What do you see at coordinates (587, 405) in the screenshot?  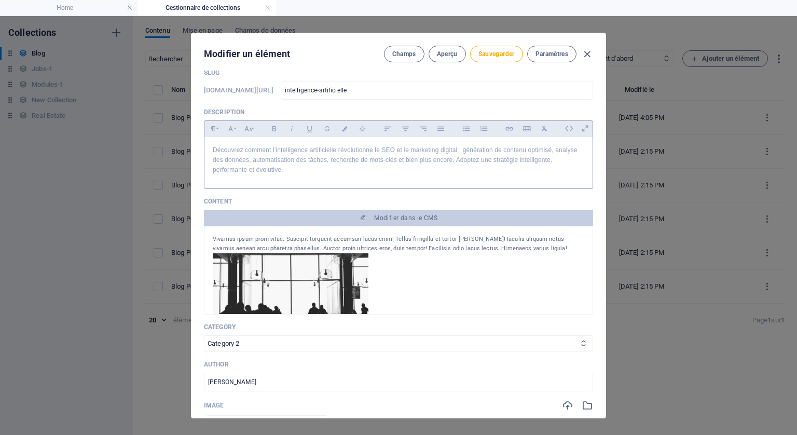 I see `i: Sélectionnez depuis le gestionnaire de fichiers ou depuis le stock de photos.` at bounding box center [587, 405].